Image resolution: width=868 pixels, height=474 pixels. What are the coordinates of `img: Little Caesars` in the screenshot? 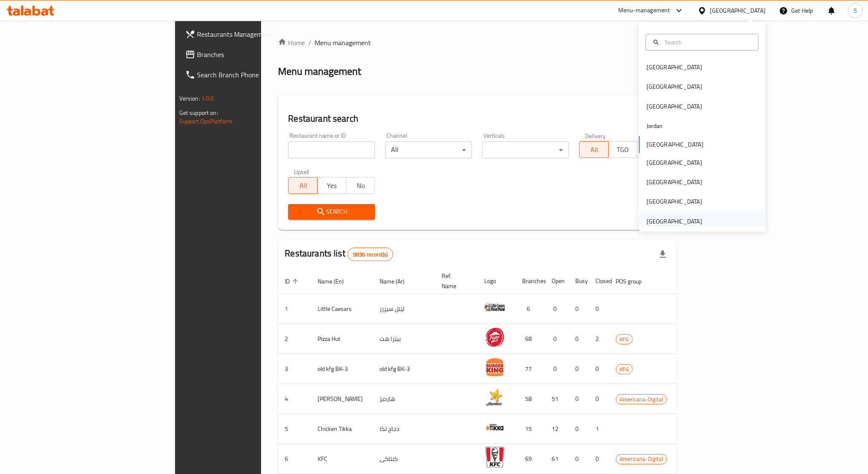 It's located at (494, 307).